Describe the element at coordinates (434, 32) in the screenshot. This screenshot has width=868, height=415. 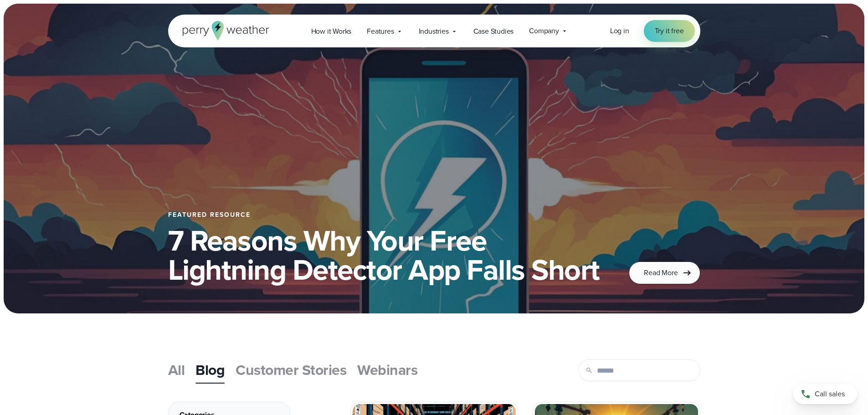
I see `span: Industries` at that location.